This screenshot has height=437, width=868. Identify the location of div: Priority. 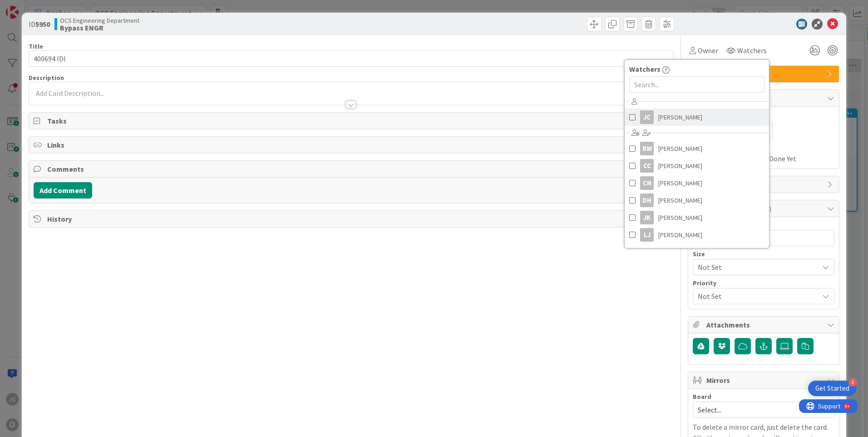
(764, 283).